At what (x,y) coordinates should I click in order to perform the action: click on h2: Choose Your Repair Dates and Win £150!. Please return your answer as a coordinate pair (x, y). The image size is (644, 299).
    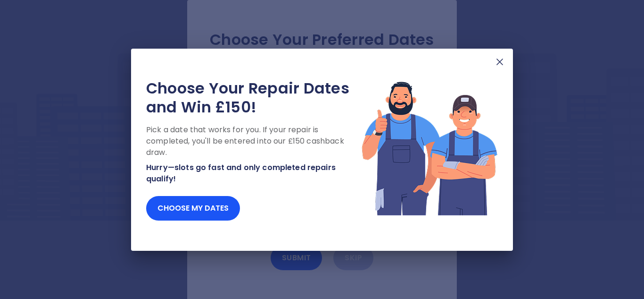
    Looking at the image, I should click on (254, 98).